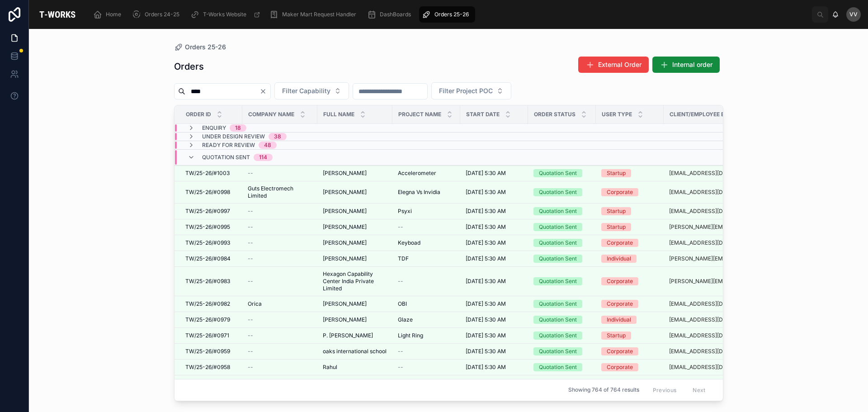 The width and height of the screenshot is (868, 412). What do you see at coordinates (620, 281) in the screenshot?
I see `div: Corporate` at bounding box center [620, 281].